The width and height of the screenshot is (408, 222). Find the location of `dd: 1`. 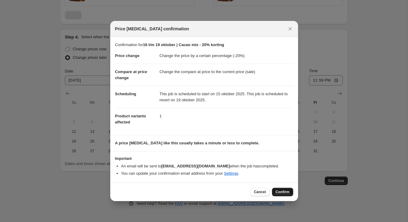

dd: 1 is located at coordinates (226, 116).